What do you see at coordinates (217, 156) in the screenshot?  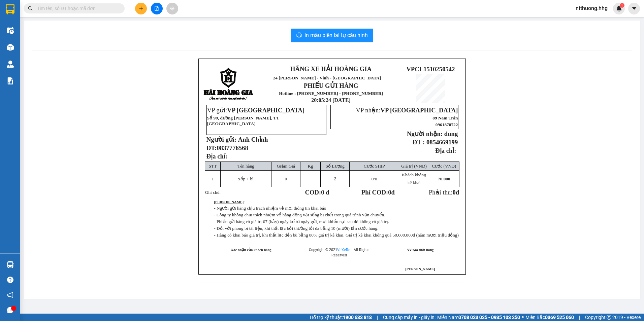 I see `span: Địa chỉ:` at bounding box center [217, 156].